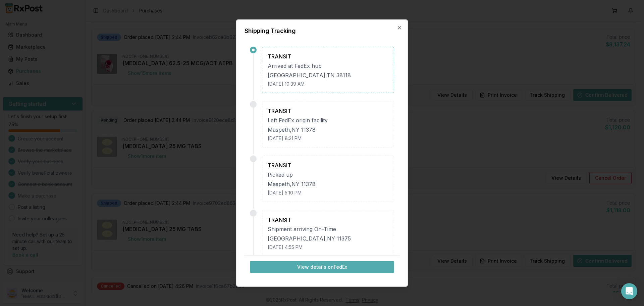  Describe the element at coordinates (322, 31) in the screenshot. I see `h2: Shipping Tracking` at that location.